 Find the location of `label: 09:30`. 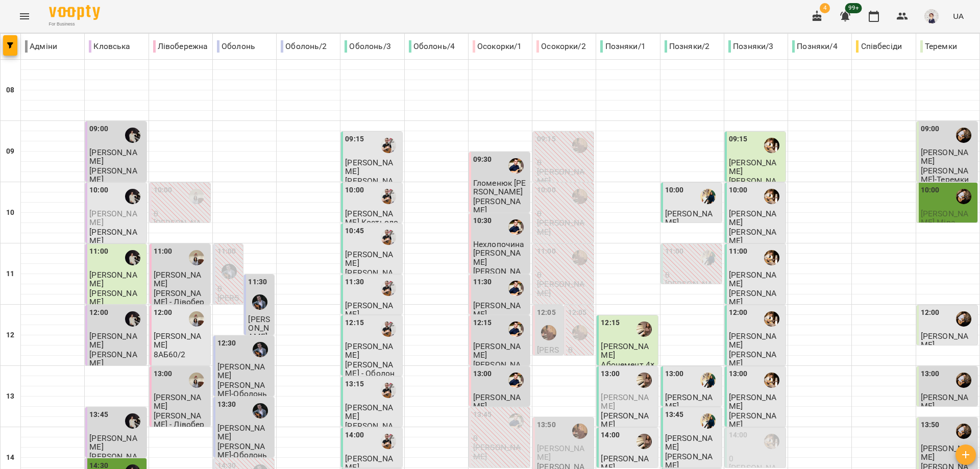

label: 09:30 is located at coordinates (482, 159).